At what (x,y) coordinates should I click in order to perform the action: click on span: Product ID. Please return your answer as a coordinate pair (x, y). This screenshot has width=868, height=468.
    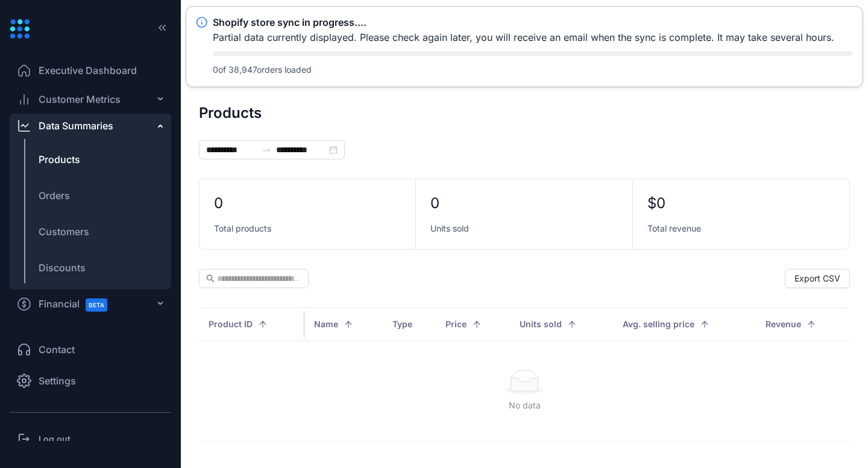
    Looking at the image, I should click on (230, 325).